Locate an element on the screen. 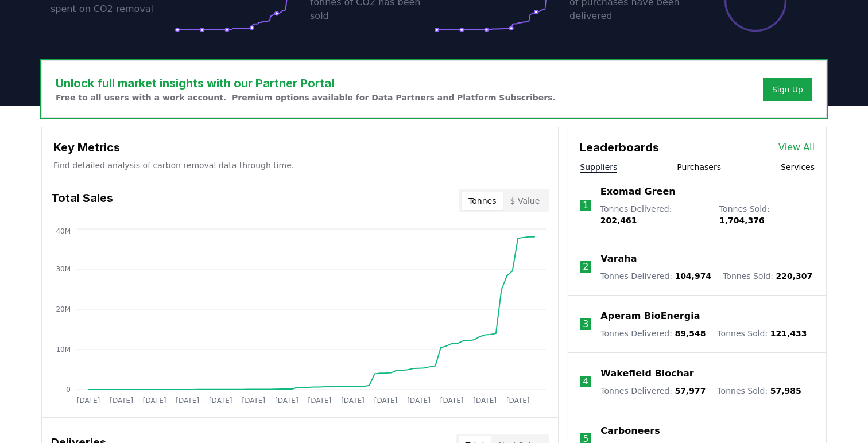 The image size is (868, 443). div: Sign Up is located at coordinates (788, 89).